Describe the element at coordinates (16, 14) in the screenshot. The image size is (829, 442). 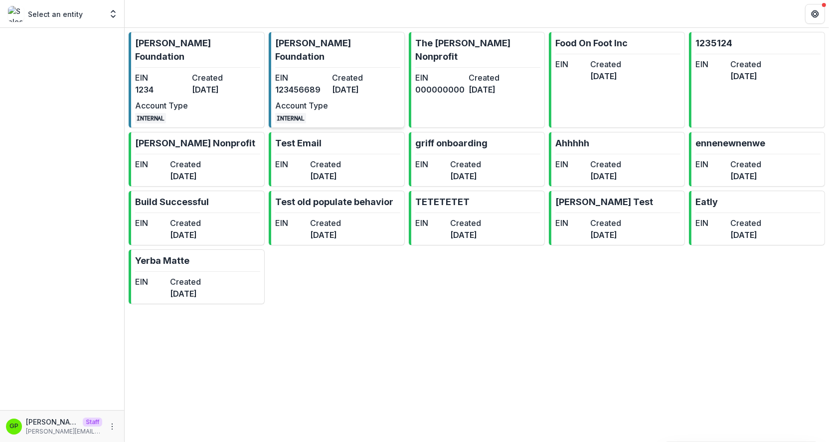
I see `img: Select an entity` at that location.